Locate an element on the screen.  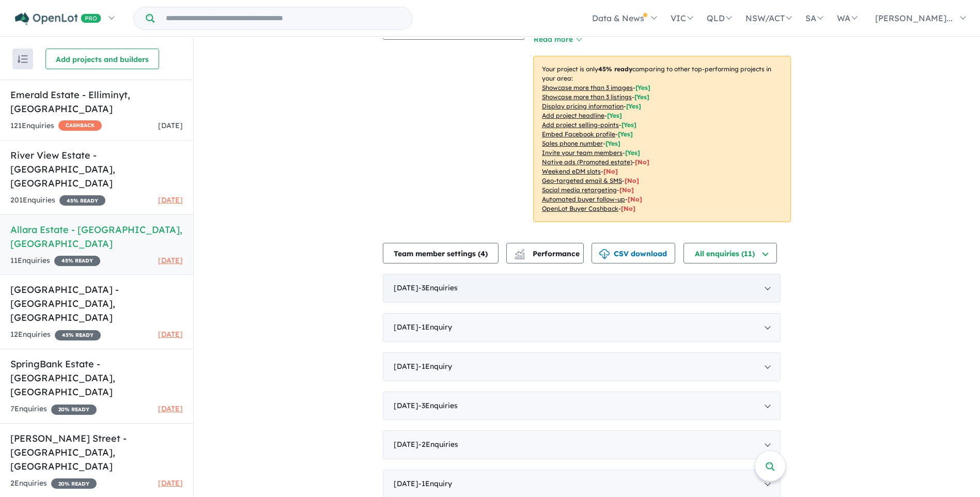
u: Showcase more than 3 images is located at coordinates (587, 87).